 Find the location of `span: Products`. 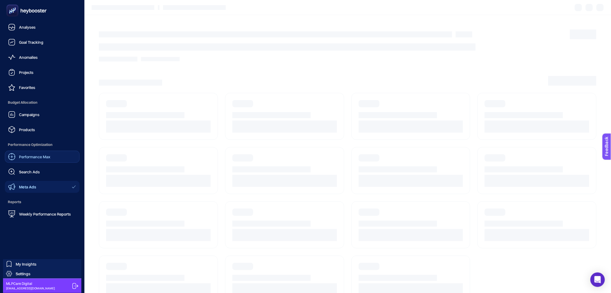

span: Products is located at coordinates (27, 130).